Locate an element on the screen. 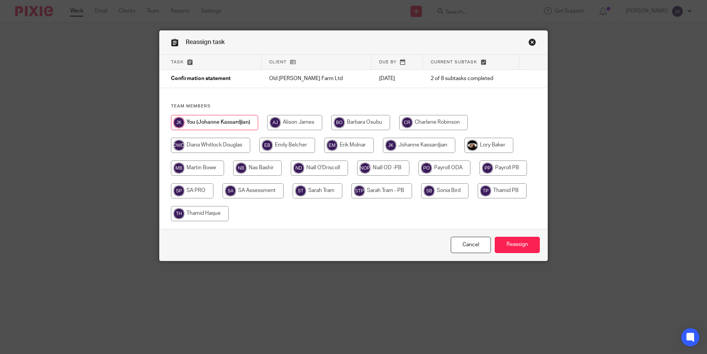  span: Current subtask is located at coordinates (454, 62).